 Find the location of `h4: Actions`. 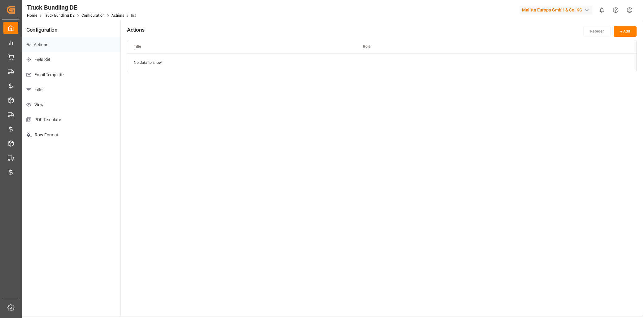

h4: Actions is located at coordinates (135, 30).